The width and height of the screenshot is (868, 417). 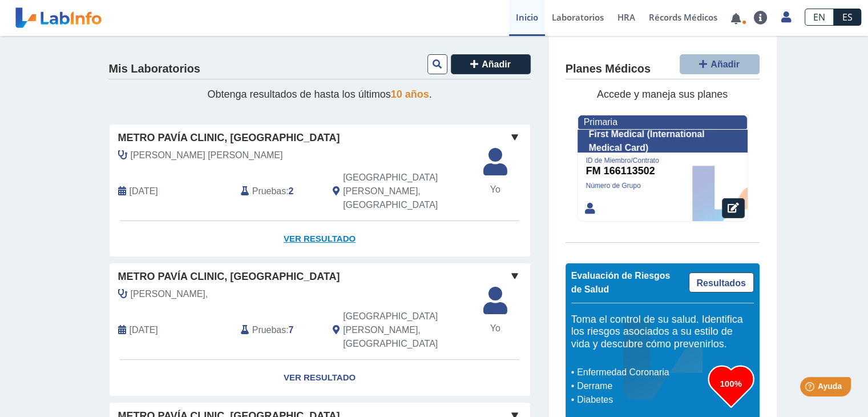 What do you see at coordinates (319, 94) in the screenshot?
I see `span: Obtenga resultados de hasta los últimos .` at bounding box center [319, 94].